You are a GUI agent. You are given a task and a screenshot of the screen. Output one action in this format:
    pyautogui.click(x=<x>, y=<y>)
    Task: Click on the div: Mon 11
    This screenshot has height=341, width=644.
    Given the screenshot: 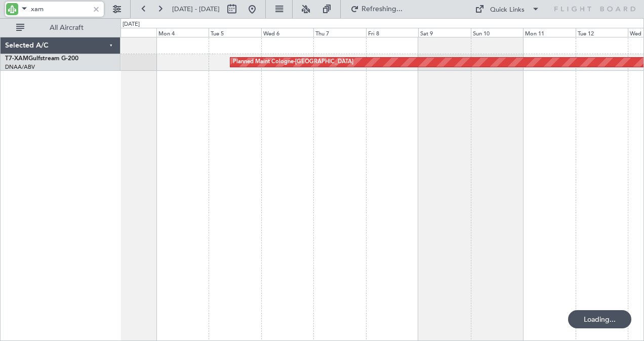 What is the action you would take?
    pyautogui.click(x=549, y=32)
    